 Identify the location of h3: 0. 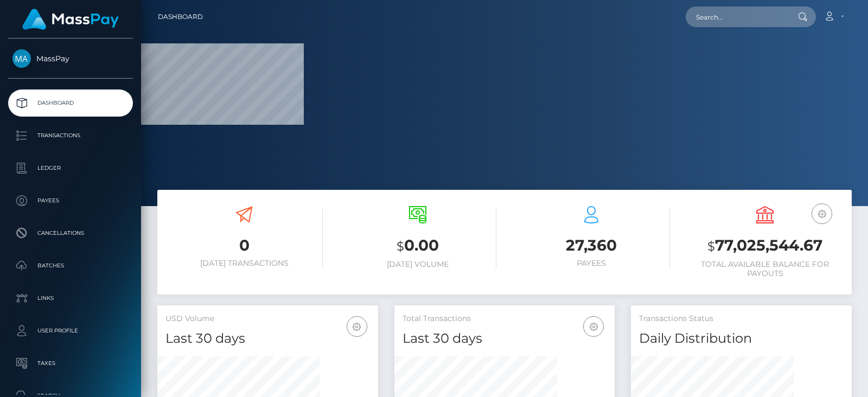
(244, 245).